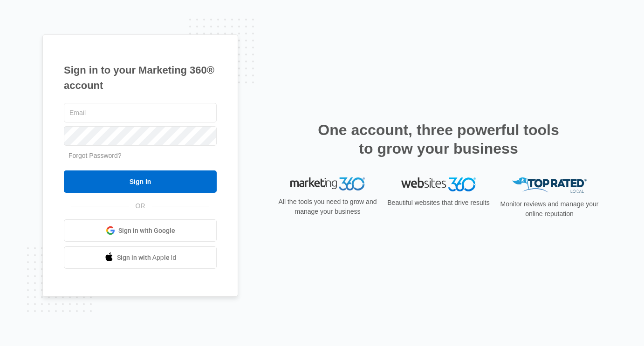 This screenshot has width=644, height=346. I want to click on p: Monitor reviews and manage your online reputation, so click(549, 209).